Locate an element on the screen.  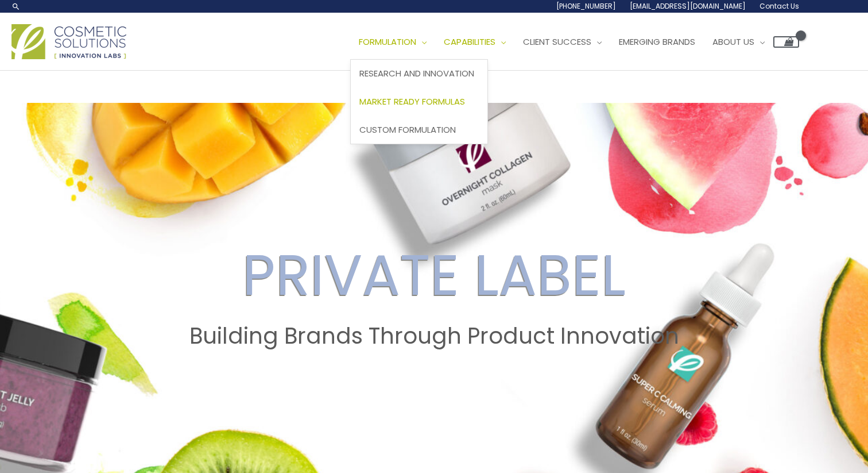
a: Research and Innovation is located at coordinates (420, 73).